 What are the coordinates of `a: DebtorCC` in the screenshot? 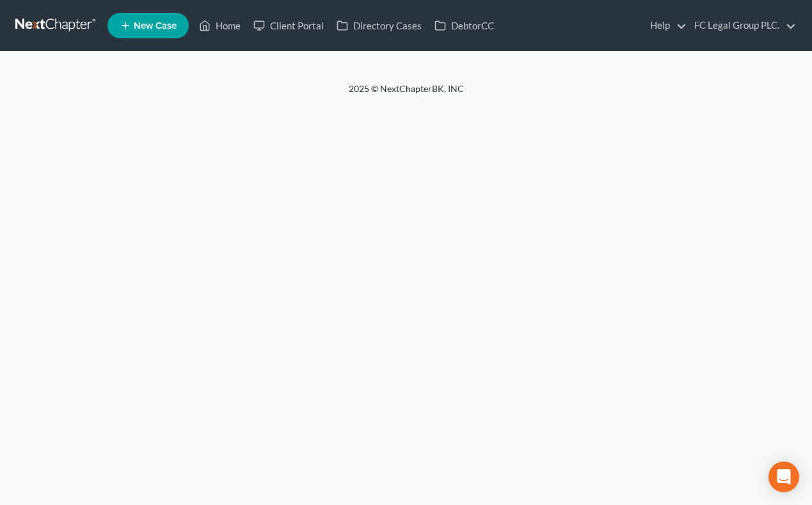 It's located at (464, 25).